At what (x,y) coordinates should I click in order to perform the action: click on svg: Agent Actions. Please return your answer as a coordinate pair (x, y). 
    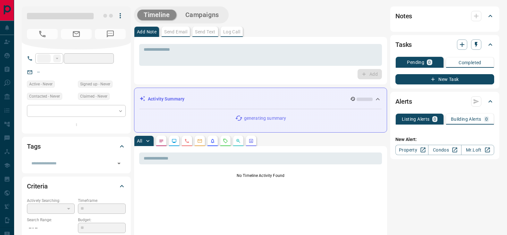
    Looking at the image, I should click on (251, 141).